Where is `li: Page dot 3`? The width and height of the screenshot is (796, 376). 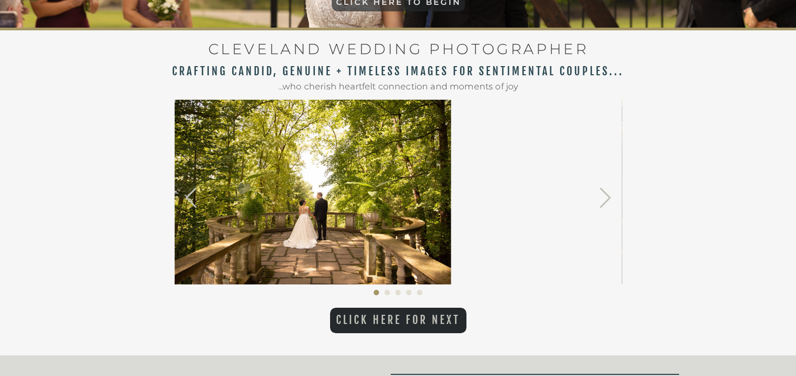 li: Page dot 3 is located at coordinates (398, 292).